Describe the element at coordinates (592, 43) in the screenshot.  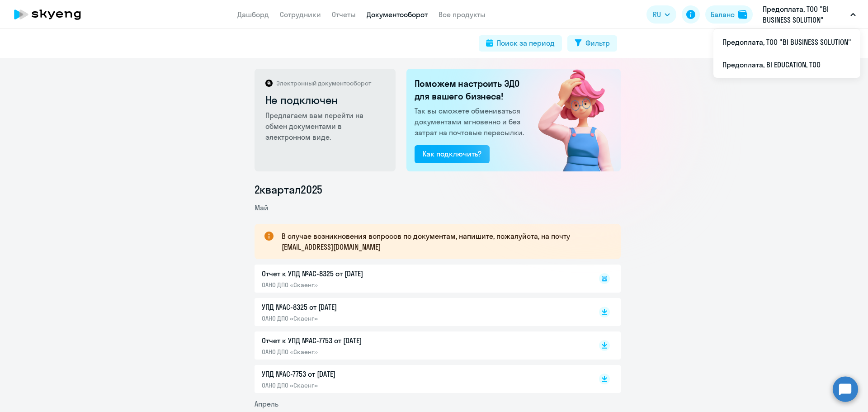
I see `button: Фильтр` at that location.